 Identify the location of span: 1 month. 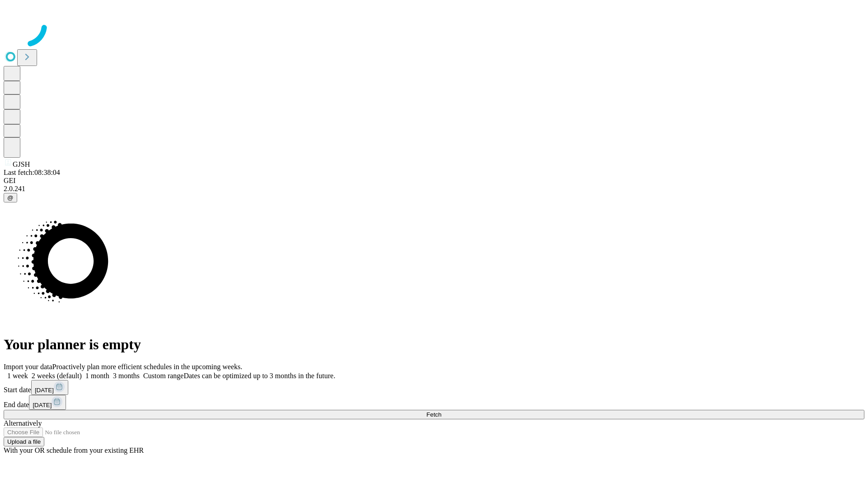
(97, 375).